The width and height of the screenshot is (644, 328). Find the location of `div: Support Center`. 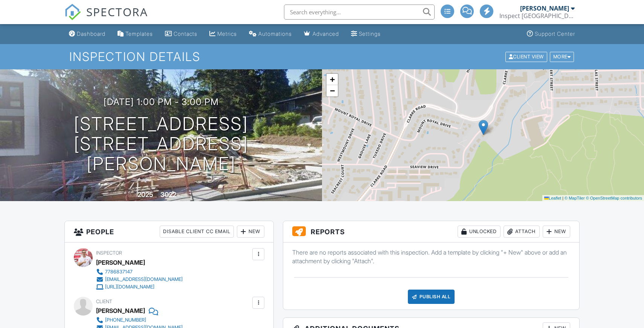

div: Support Center is located at coordinates (555, 34).